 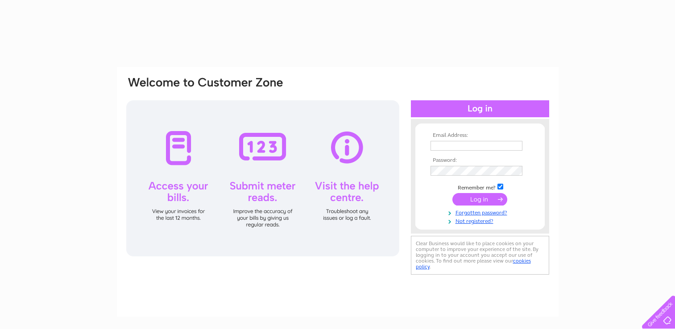 I want to click on th: Password:, so click(x=480, y=161).